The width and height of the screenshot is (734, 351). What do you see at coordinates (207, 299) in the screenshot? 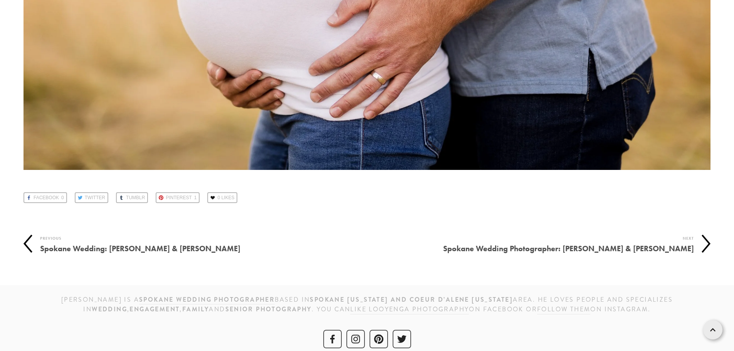
I see `strong: Spokane wedding photographer` at bounding box center [207, 299].